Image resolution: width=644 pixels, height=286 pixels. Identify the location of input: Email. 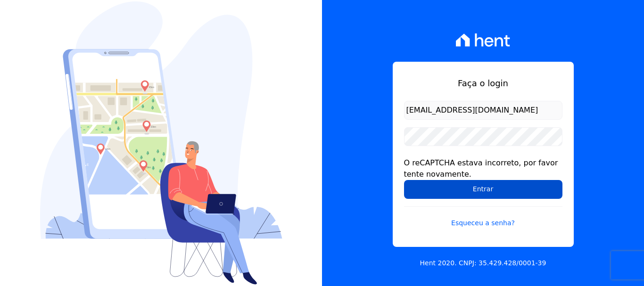
(483, 110).